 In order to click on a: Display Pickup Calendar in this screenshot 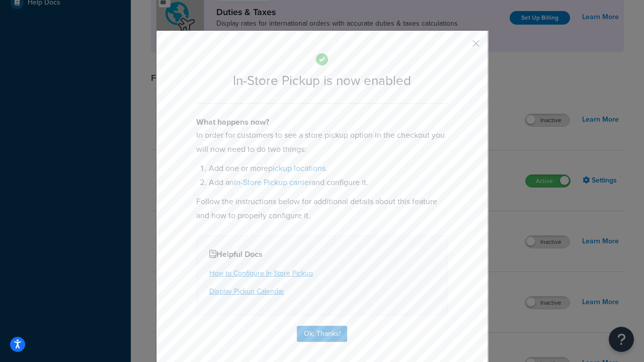, I will do `click(247, 291)`.